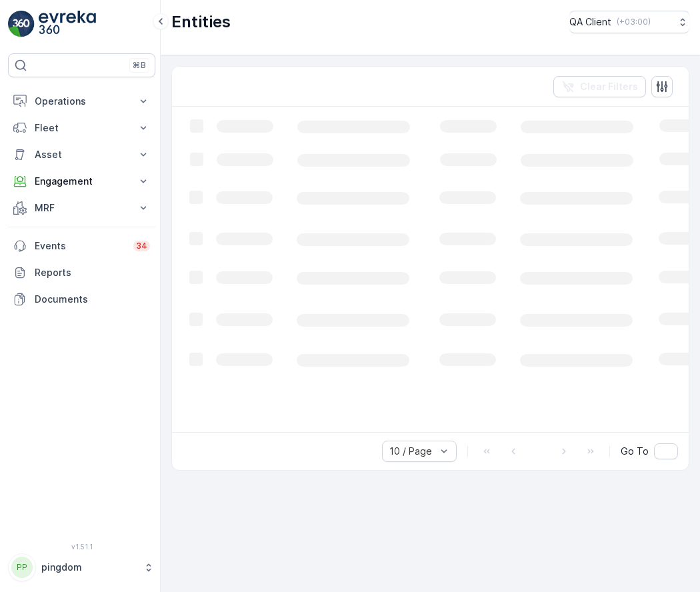  I want to click on button: Fleet, so click(81, 128).